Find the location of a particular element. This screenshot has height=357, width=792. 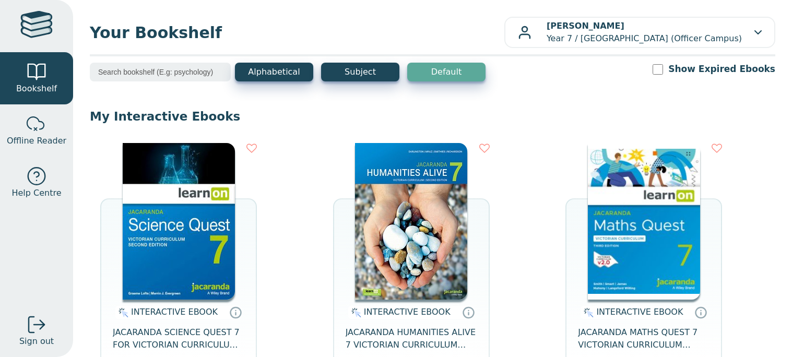

span: Your Bookshelf is located at coordinates (297, 32).